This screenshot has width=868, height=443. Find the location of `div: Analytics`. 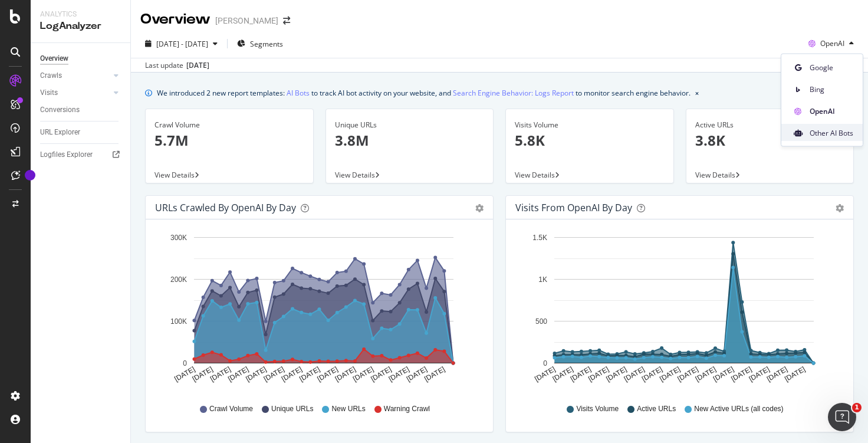

div: Analytics is located at coordinates (80, 14).